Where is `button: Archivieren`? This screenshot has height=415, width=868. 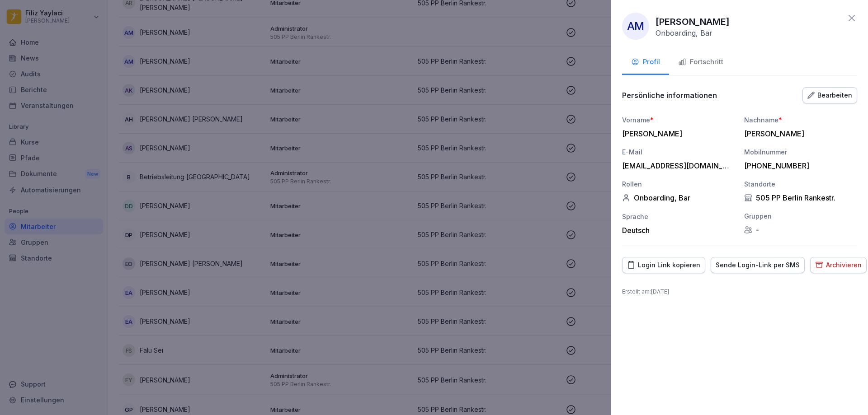
button: Archivieren is located at coordinates (838, 265).